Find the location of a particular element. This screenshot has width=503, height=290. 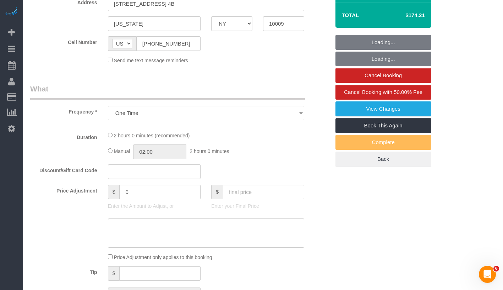

span: 2 hours 0 minutes (recommended) is located at coordinates (152, 135).